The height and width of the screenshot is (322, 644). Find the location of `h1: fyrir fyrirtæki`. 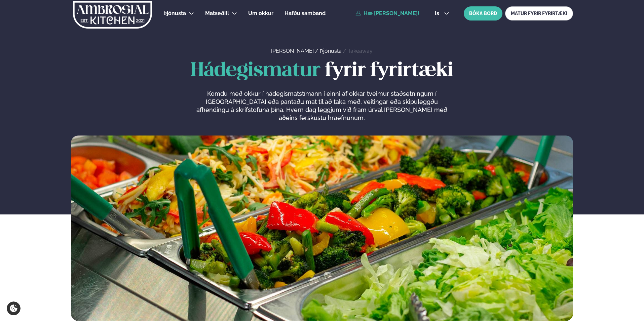

h1: fyrir fyrirtæki is located at coordinates (322, 71).